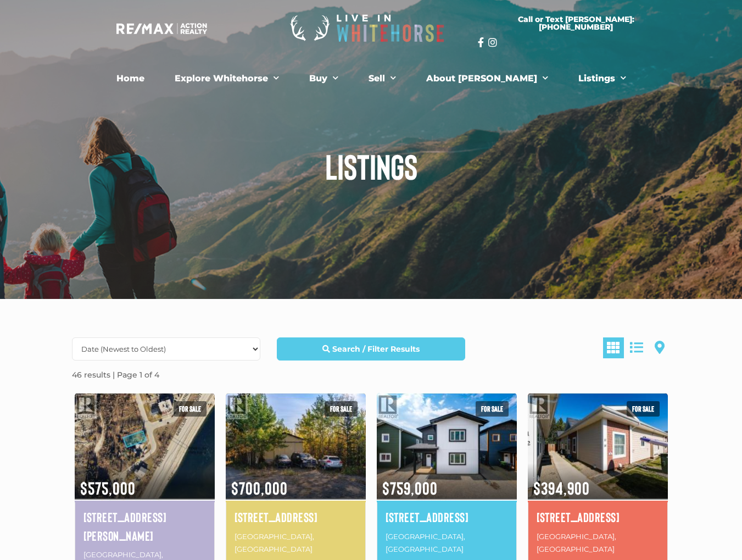 Image resolution: width=742 pixels, height=560 pixels. What do you see at coordinates (597, 445) in the screenshot?
I see `img: 14-67 RIVER RIDGE LANE, Whitehorse, Yukon` at bounding box center [597, 445].